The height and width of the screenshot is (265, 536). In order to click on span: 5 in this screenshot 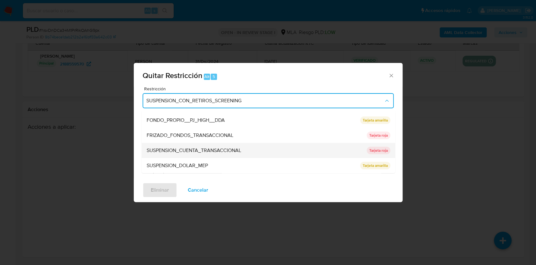, I will do `click(214, 76)`.